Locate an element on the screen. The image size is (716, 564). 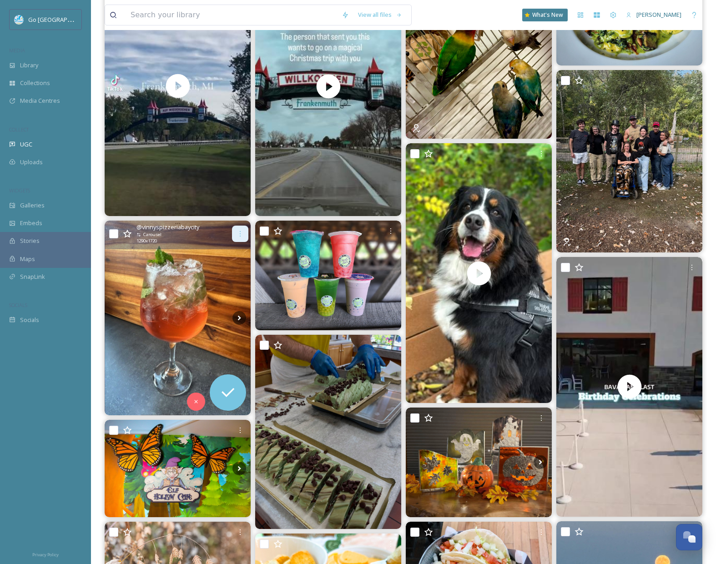
a: View all files is located at coordinates (380, 15).